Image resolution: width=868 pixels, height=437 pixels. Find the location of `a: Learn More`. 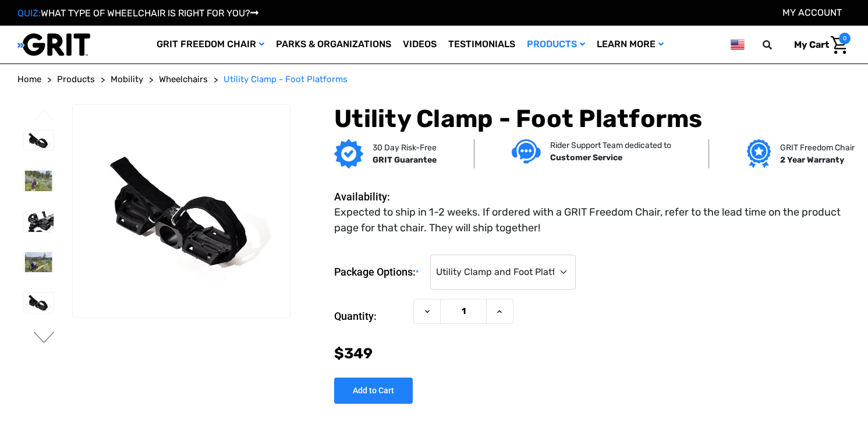

a: Learn More is located at coordinates (630, 44).